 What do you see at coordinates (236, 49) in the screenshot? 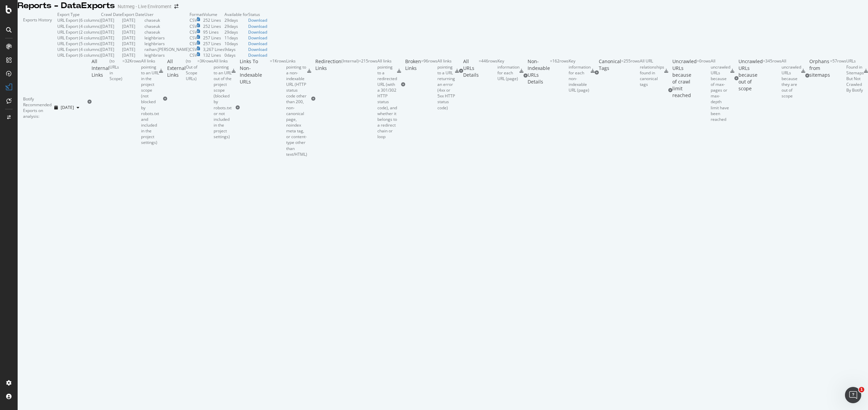
I see `td: 9 days` at bounding box center [236, 49].